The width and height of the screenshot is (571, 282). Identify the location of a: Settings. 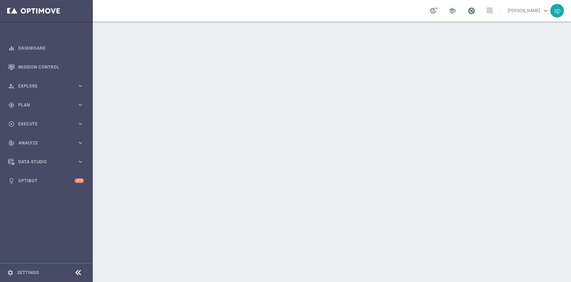
(28, 273).